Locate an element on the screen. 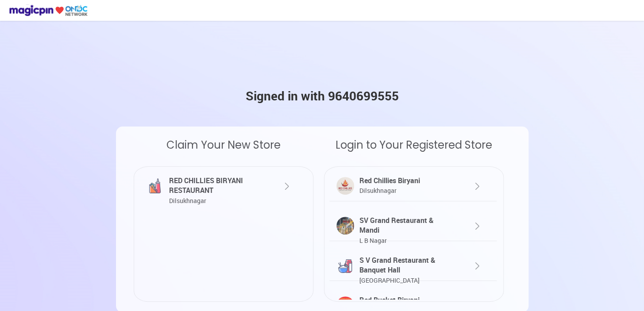  div: Claim Your New Store is located at coordinates (224, 145).